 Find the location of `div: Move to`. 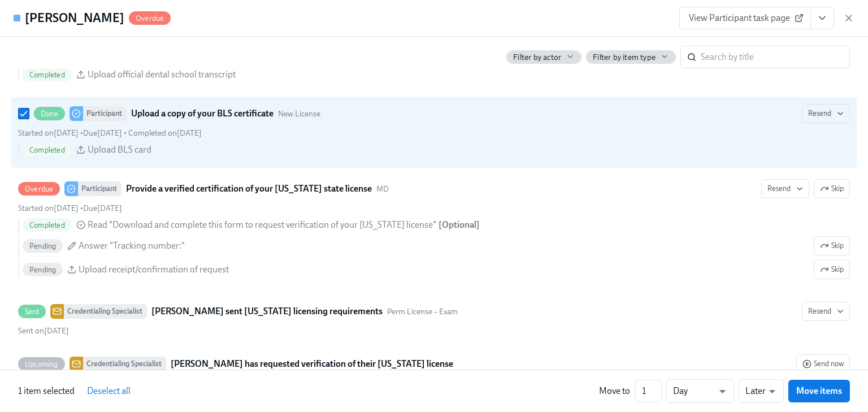

div: Move to is located at coordinates (615, 391).